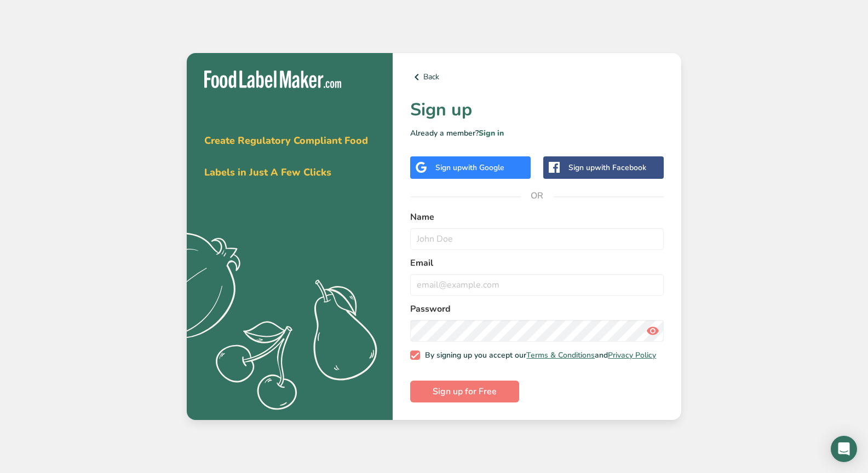 This screenshot has height=473, width=868. Describe the element at coordinates (483, 167) in the screenshot. I see `span: with Google` at that location.